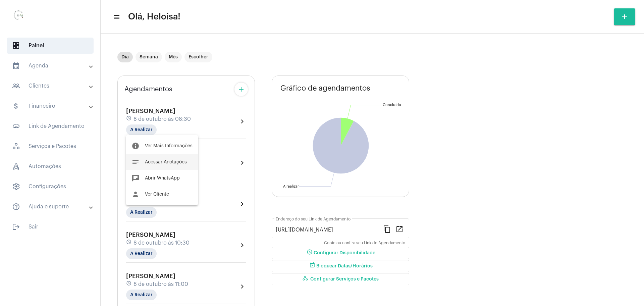  I want to click on span: Ver Mais Informações, so click(168, 146).